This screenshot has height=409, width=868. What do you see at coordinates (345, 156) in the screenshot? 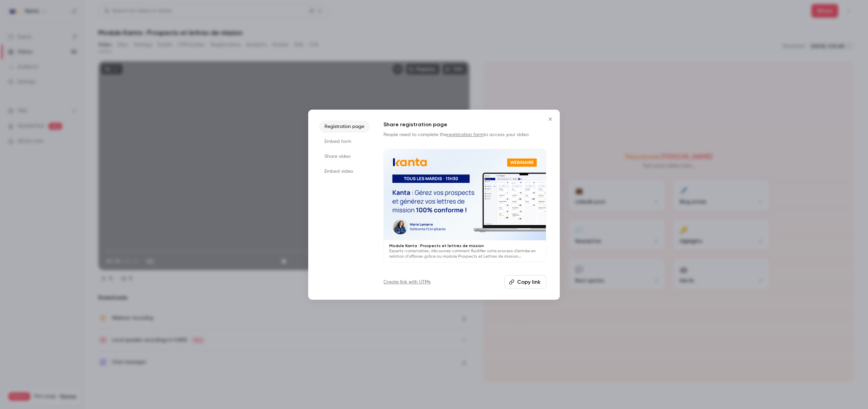
I see `li: Share video` at bounding box center [345, 156].